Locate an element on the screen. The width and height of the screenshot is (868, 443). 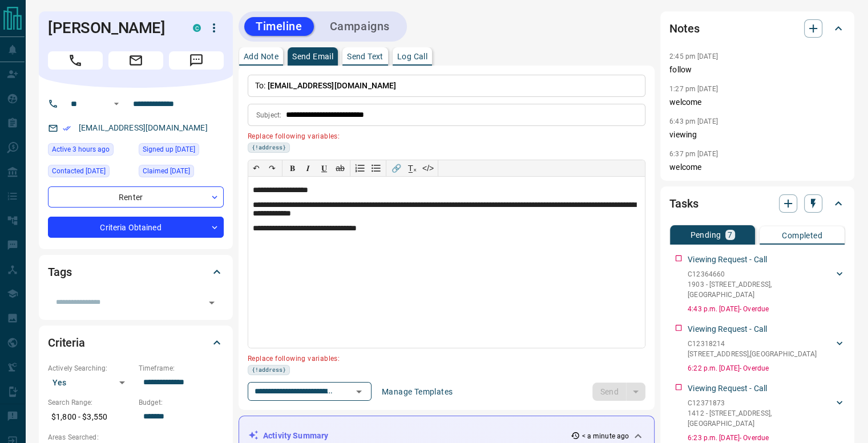
p: Activity Summary is located at coordinates (296, 436).